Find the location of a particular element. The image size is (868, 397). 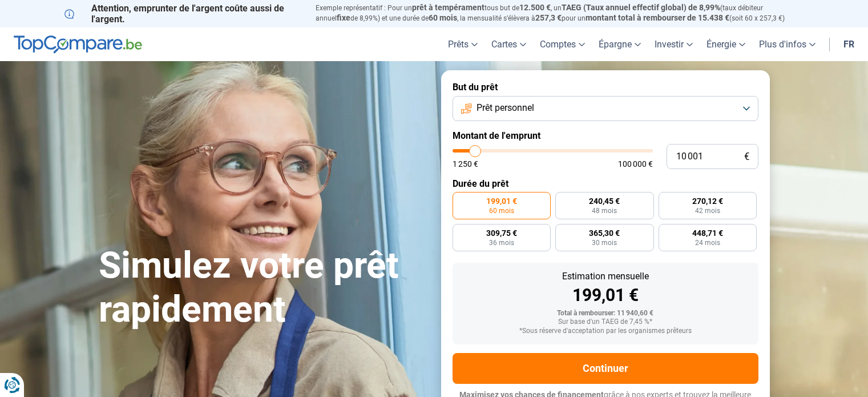

a: Plus d'infos is located at coordinates (787, 44).